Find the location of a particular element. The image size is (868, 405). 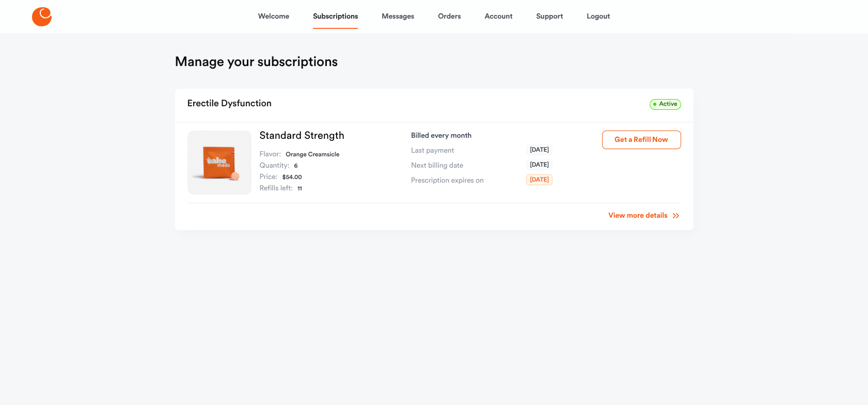

a: Messages is located at coordinates (398, 16).